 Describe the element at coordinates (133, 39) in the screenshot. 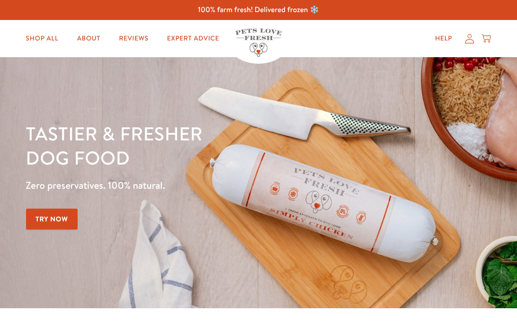

I see `a: Reviews` at that location.